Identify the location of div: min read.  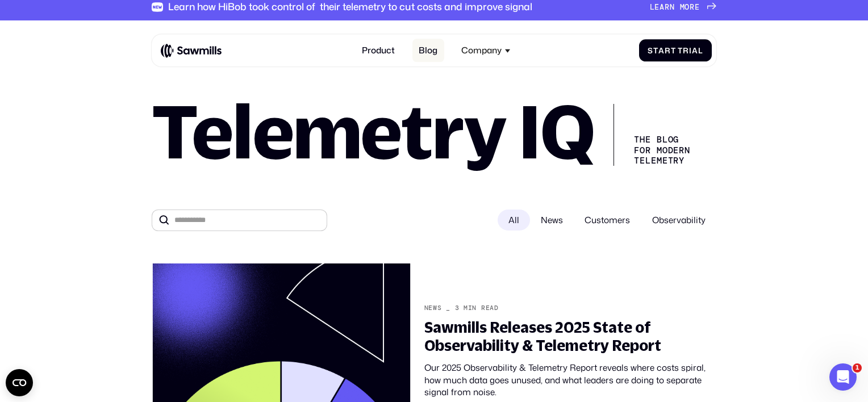
(481, 309).